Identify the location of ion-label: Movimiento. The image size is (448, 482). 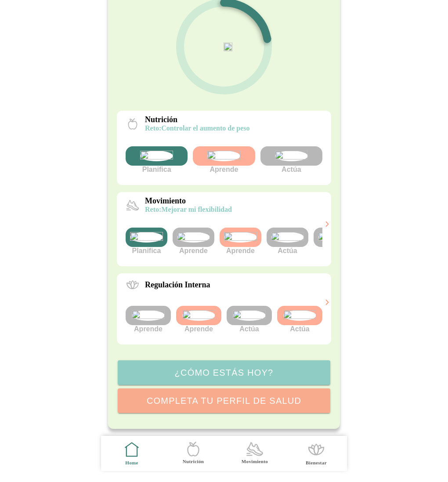
(255, 462).